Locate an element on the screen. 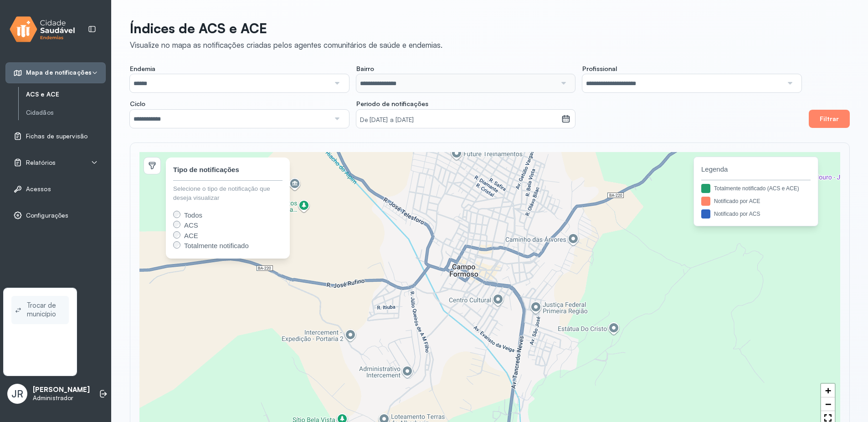 This screenshot has width=868, height=422. span: Fichas de supervisão is located at coordinates (56, 136).